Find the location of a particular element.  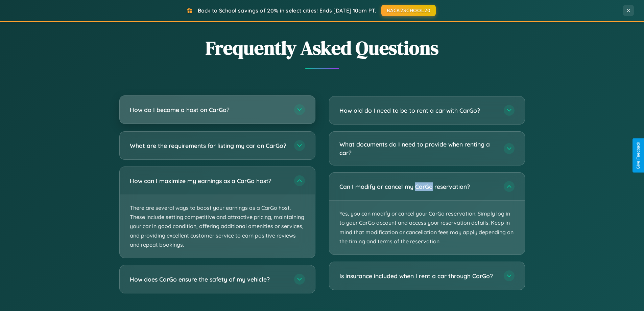

h3: What are the requirements for listing my car on CarGo? is located at coordinates (208, 145).